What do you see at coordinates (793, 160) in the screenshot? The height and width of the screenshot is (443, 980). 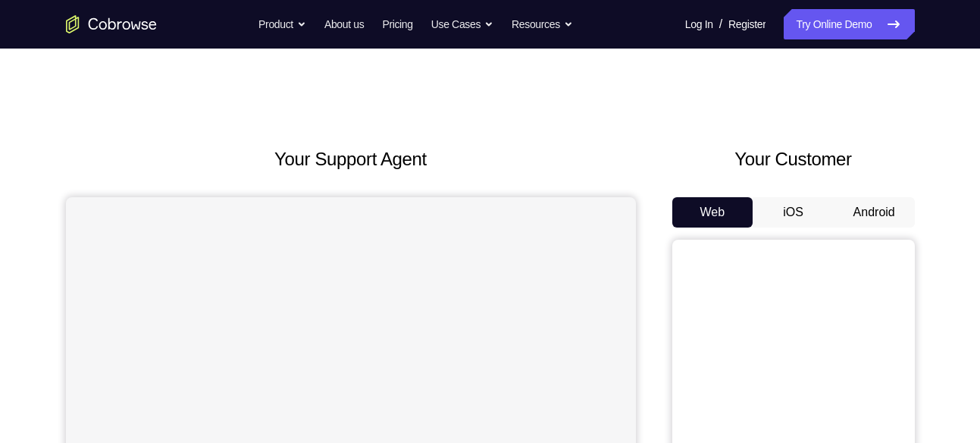 I see `h2: Your Customer` at bounding box center [793, 160].